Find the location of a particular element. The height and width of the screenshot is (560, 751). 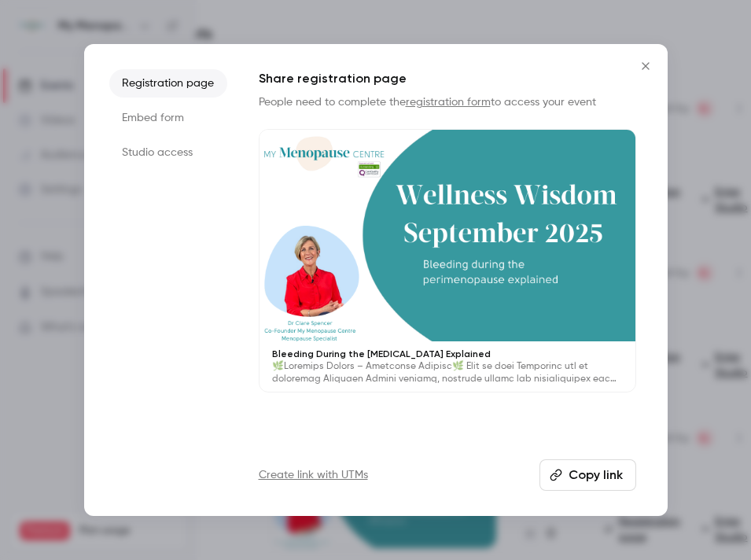

button: Close is located at coordinates (646, 66).